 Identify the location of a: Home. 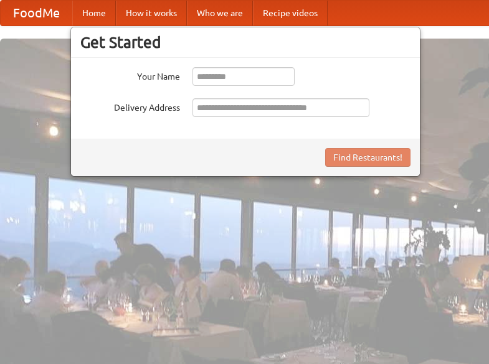
(94, 13).